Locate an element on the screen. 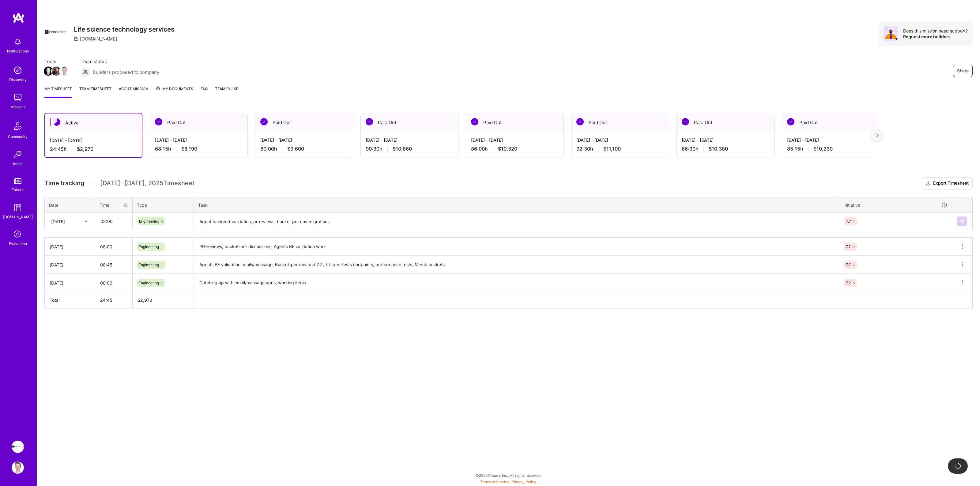 This screenshot has width=980, height=486. div: Missions is located at coordinates (18, 107).